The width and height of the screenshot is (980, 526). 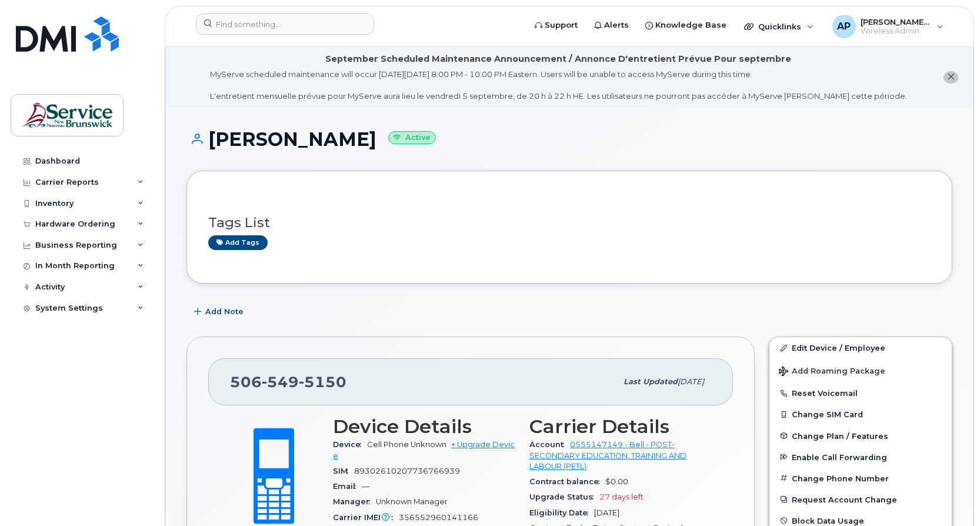 What do you see at coordinates (608, 455) in the screenshot?
I see `a: 0555147149 - Bell - POST-SECONDARY EDUCATION, TRAINING AND LABOUR (PETL)` at bounding box center [608, 455].